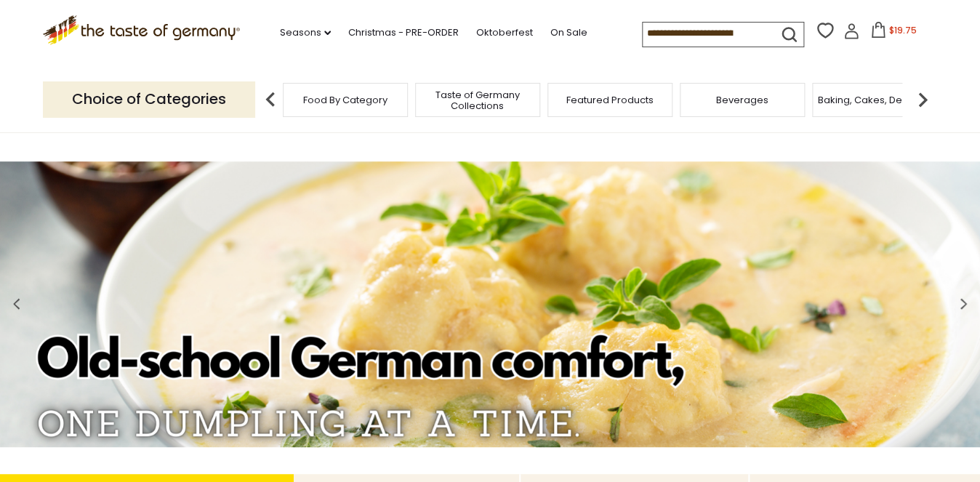 This screenshot has height=482, width=980. Describe the element at coordinates (404, 33) in the screenshot. I see `a: Christmas - PRE-ORDER` at that location.